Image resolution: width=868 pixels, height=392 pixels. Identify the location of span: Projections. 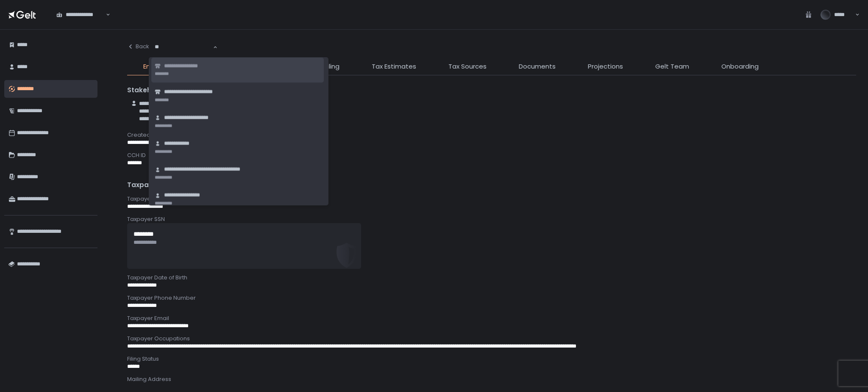
(605, 66).